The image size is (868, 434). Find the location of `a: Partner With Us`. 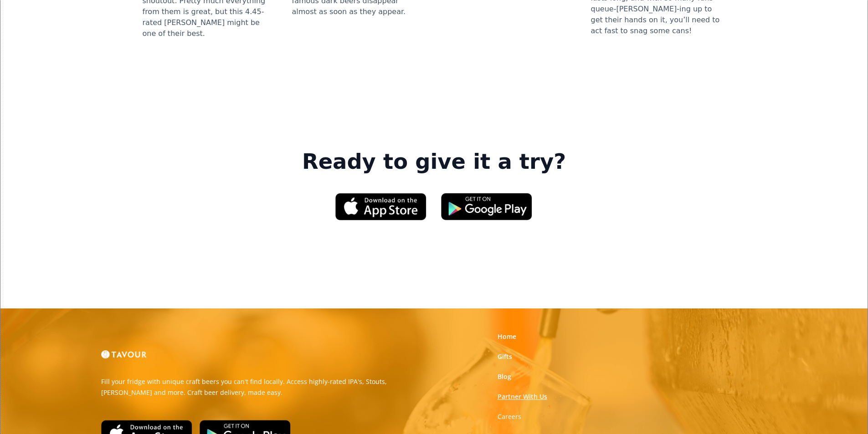

a: Partner With Us is located at coordinates (522, 397).